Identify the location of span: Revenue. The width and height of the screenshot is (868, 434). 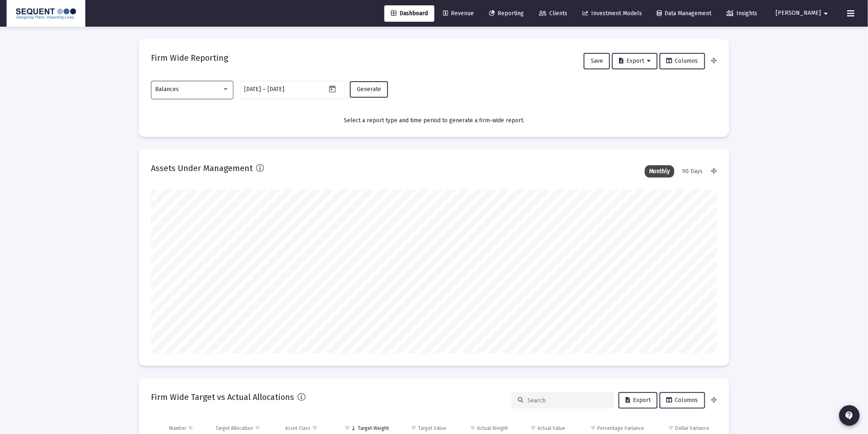
(458, 13).